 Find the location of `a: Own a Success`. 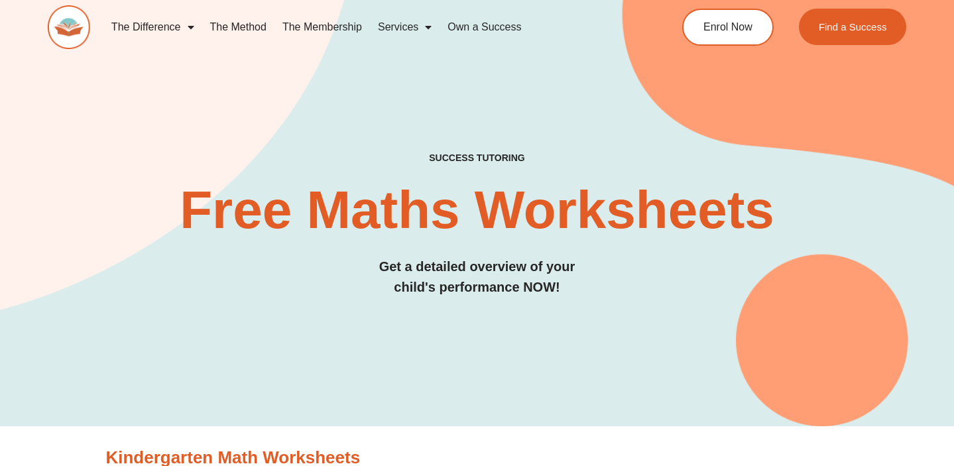

a: Own a Success is located at coordinates (484, 27).